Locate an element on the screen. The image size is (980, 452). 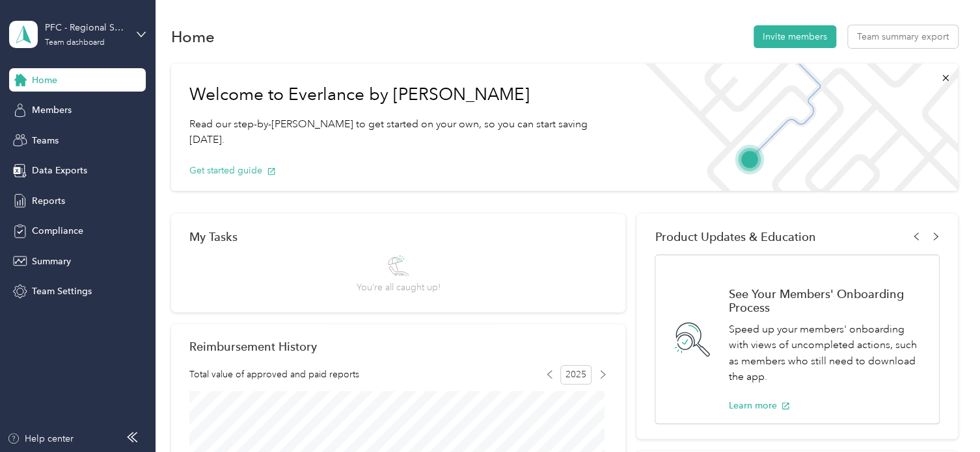
span: Summary is located at coordinates (51, 261).